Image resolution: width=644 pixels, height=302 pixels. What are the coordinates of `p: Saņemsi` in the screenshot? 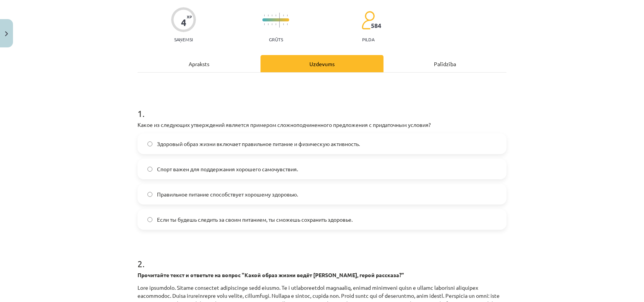 It's located at (183, 39).